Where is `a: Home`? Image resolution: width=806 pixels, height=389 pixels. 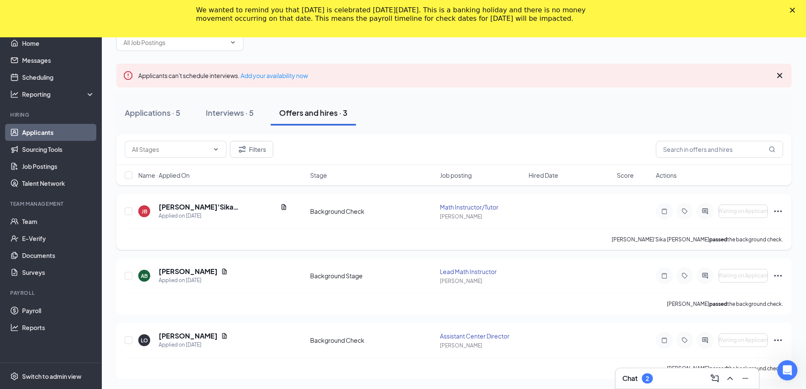
a: Home is located at coordinates (58, 43).